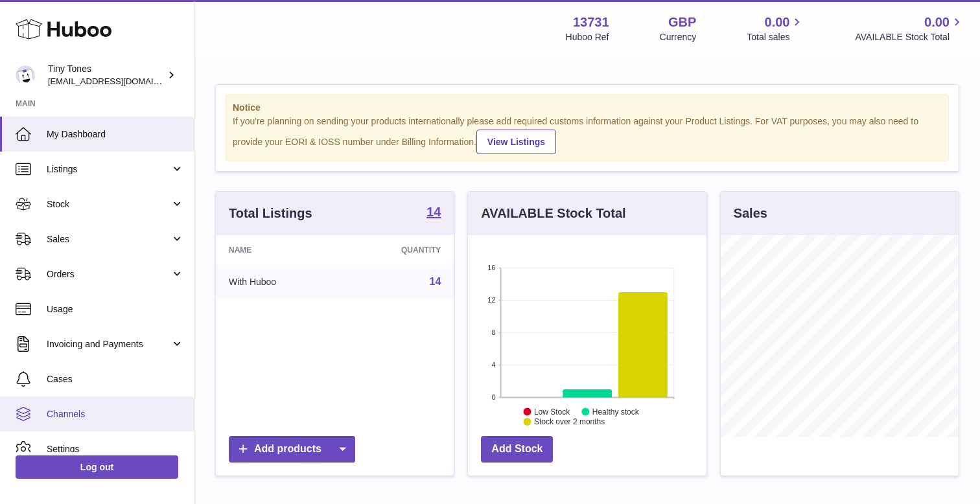 This screenshot has height=504, width=980. Describe the element at coordinates (750, 213) in the screenshot. I see `h3: Sales` at that location.